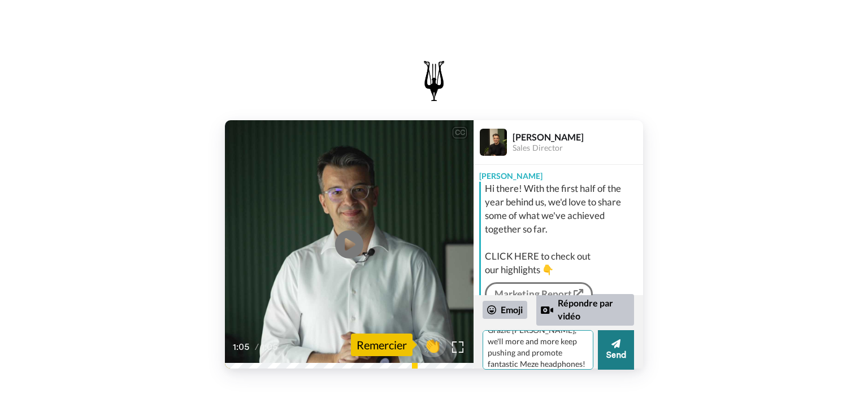  What do you see at coordinates (585, 309) in the screenshot?
I see `div: Répondre par vidéo` at bounding box center [585, 309].